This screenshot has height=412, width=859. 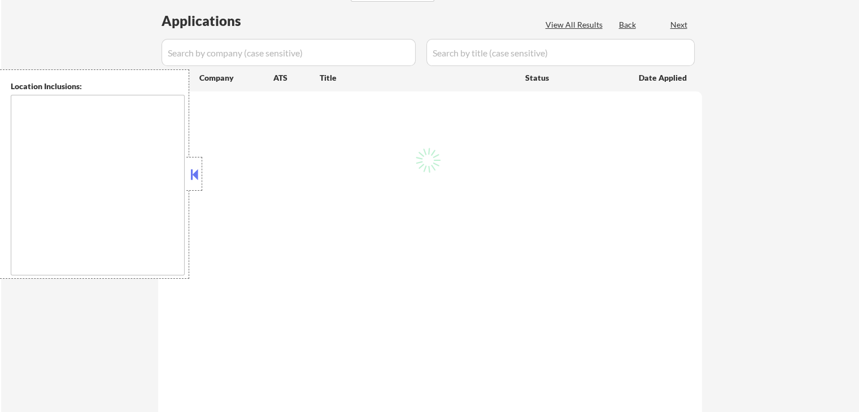 What do you see at coordinates (628, 25) in the screenshot?
I see `div: Back` at bounding box center [628, 25].